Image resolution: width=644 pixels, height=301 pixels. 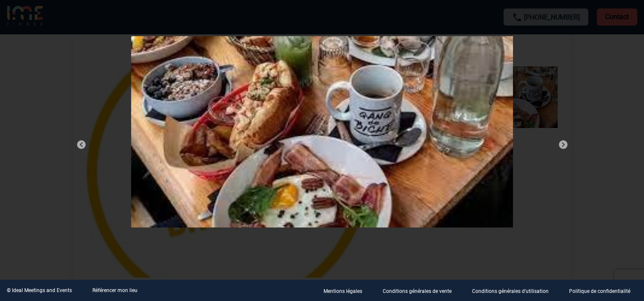 What do you see at coordinates (510, 292) in the screenshot?
I see `p: Conditions générales d'utilisation` at bounding box center [510, 292].